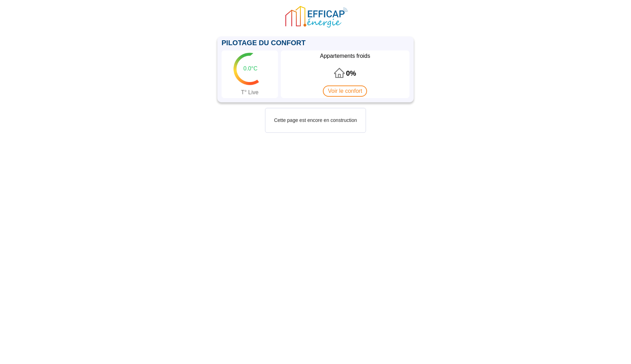 The image size is (631, 364). Describe the element at coordinates (249, 93) in the screenshot. I see `span: T° Live` at that location.